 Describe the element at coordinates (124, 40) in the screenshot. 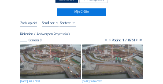

I see `span: Pagina 1 / 8761` at that location.